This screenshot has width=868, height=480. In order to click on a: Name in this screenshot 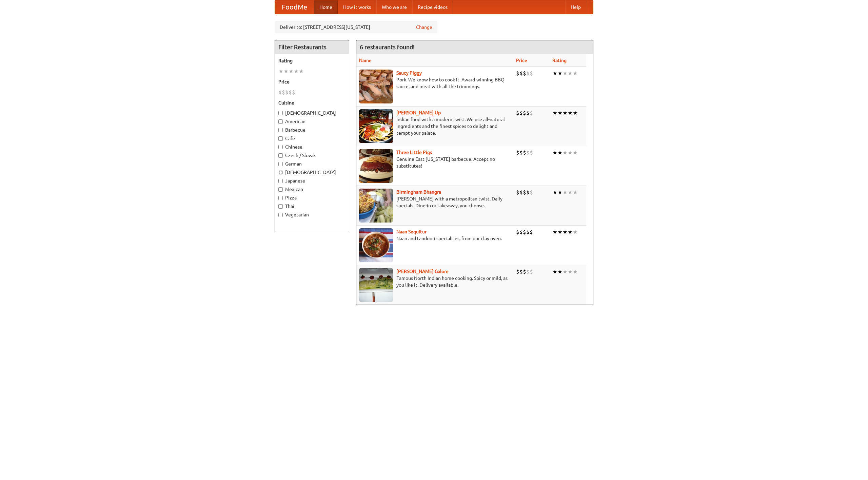, I will do `click(365, 60)`.